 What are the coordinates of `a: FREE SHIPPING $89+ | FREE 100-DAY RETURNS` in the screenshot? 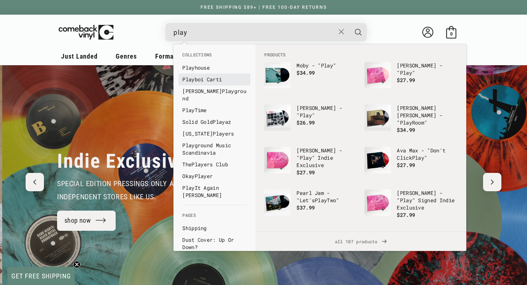 It's located at (263, 7).